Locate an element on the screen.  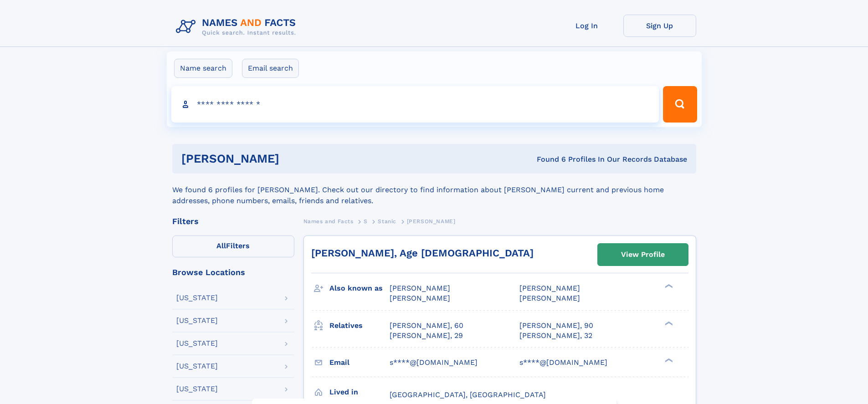
a: View Profile is located at coordinates (643, 255).